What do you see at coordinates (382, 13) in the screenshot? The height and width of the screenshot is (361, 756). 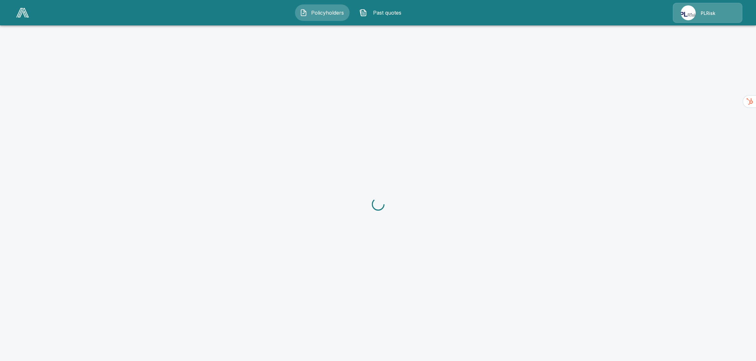 I see `a: Past quotes IconPast quotes` at bounding box center [382, 13].